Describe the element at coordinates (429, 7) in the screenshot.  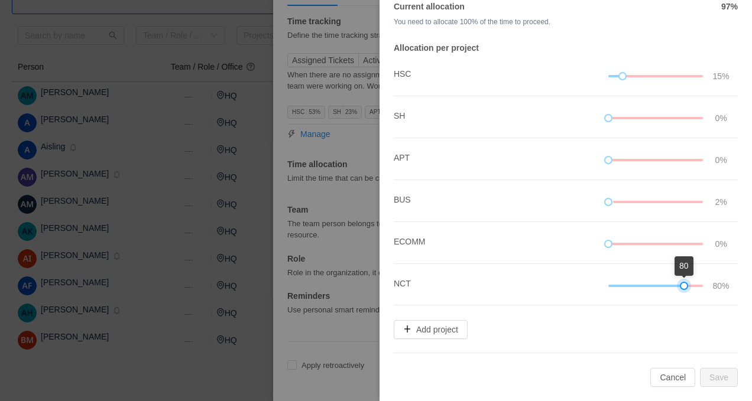
I see `strong: Current allocation` at that location.